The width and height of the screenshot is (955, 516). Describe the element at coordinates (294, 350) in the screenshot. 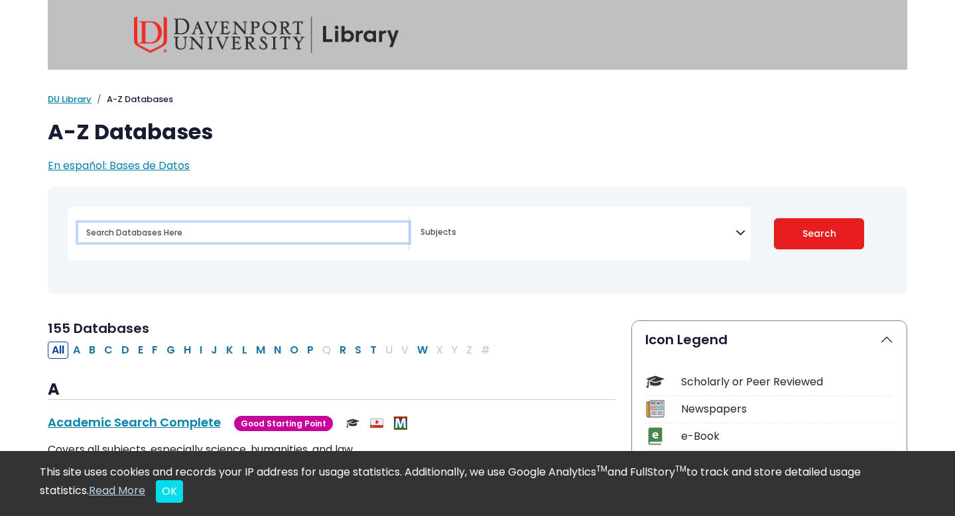

I see `button: Filter Results O` at that location.